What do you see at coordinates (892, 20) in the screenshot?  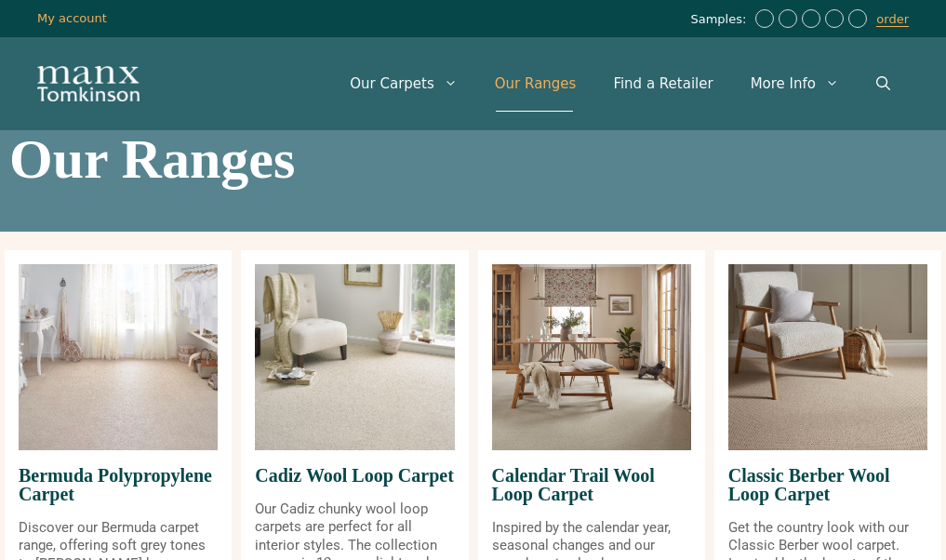 I see `a: order` at bounding box center [892, 20].